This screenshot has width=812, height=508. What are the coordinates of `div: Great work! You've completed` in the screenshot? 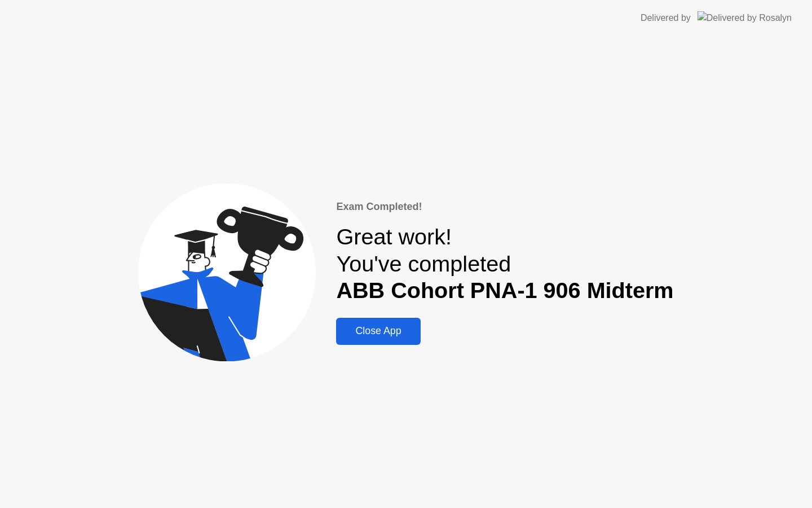 It's located at (504, 264).